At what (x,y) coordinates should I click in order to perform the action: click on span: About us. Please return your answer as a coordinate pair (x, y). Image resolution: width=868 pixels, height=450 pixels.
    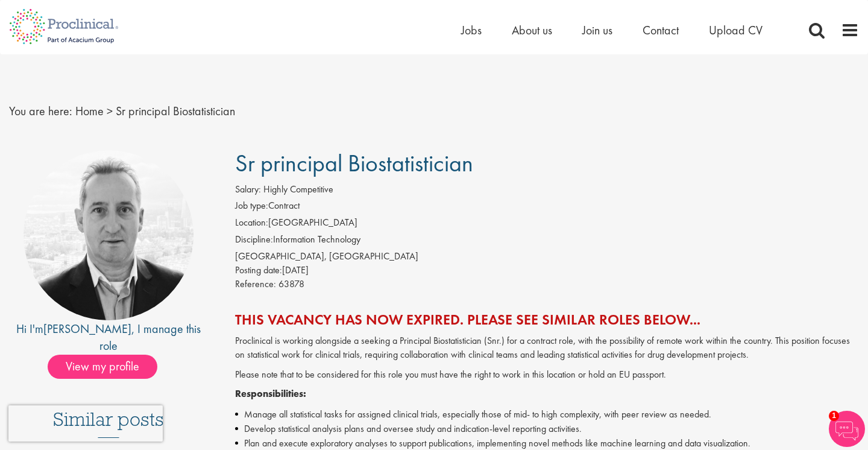
    Looking at the image, I should click on (532, 30).